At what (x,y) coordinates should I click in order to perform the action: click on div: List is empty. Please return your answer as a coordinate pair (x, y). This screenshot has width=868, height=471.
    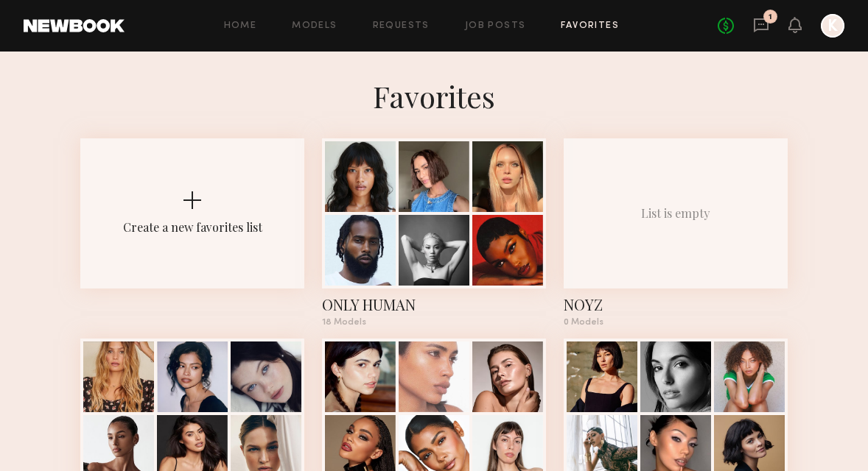
    Looking at the image, I should click on (676, 213).